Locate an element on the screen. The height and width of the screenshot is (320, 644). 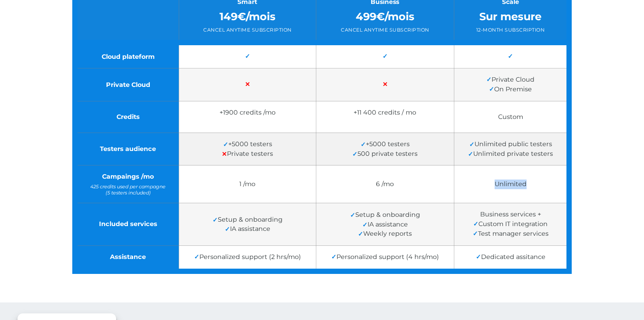
td: Assistance is located at coordinates (126, 258).